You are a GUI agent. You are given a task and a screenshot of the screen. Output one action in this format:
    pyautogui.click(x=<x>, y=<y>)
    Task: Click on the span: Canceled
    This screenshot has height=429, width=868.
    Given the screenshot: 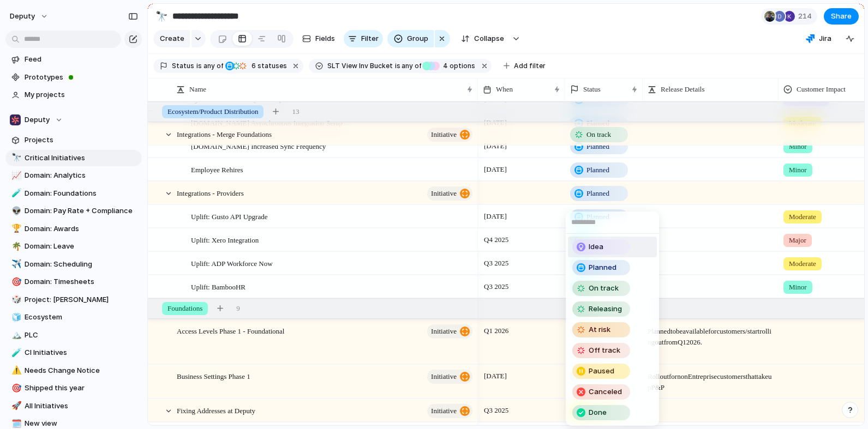 What is the action you would take?
    pyautogui.click(x=605, y=392)
    